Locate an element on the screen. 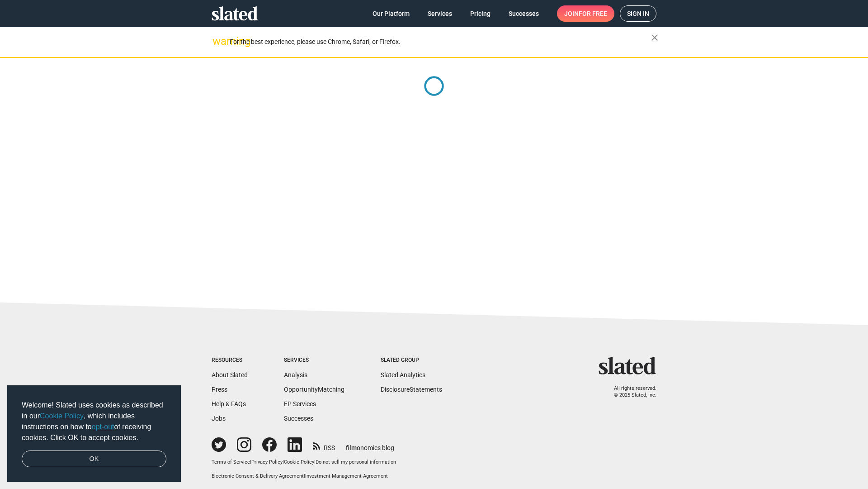 The width and height of the screenshot is (868, 489). a: DisclosureStatements is located at coordinates (411, 389).